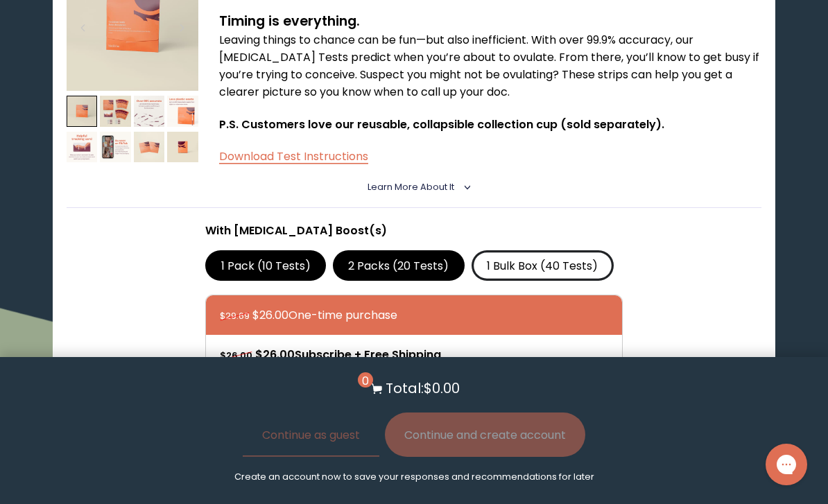 The height and width of the screenshot is (504, 828). I want to click on a: Download Test Instructions, so click(294, 156).